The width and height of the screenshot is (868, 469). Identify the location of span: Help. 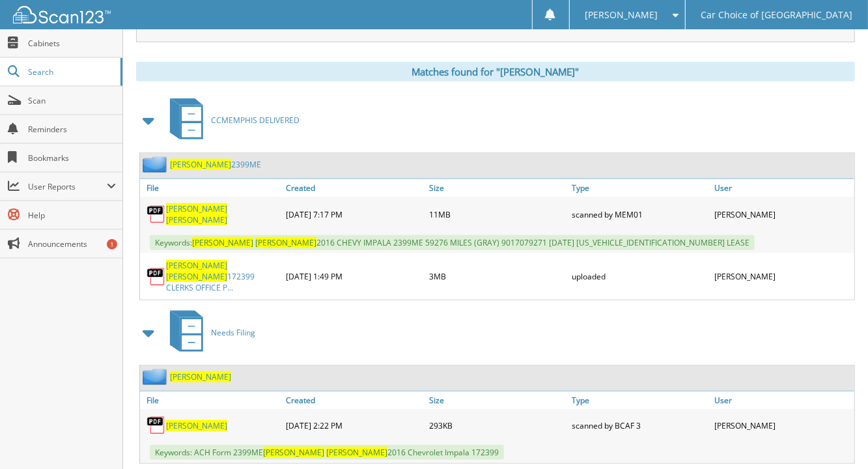
(72, 215).